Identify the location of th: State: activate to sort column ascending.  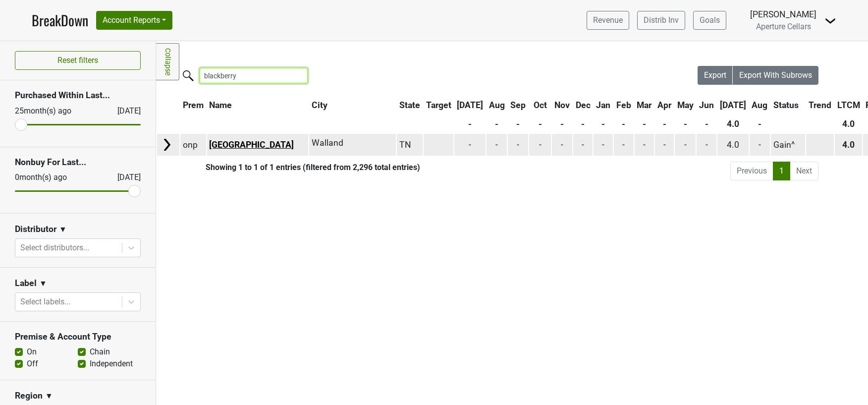
(410, 105).